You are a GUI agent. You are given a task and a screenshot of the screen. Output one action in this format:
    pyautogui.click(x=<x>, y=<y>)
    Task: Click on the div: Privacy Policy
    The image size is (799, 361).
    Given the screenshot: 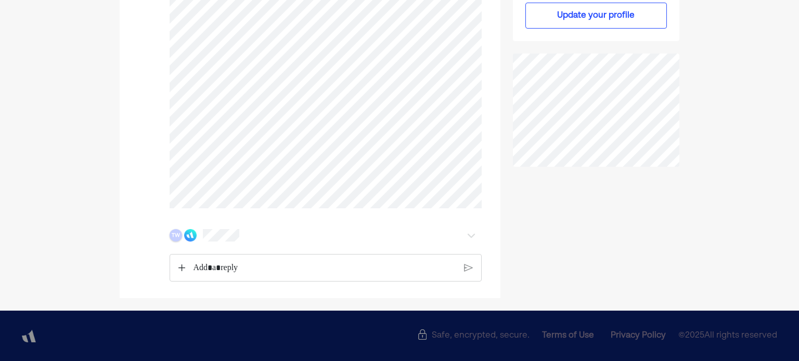 What is the action you would take?
    pyautogui.click(x=638, y=336)
    